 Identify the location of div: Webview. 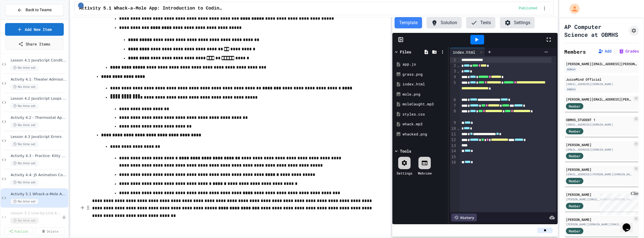
(425, 173).